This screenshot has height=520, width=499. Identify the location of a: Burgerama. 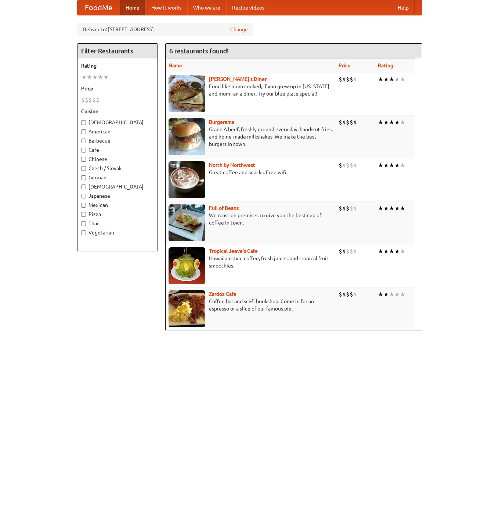
(222, 122).